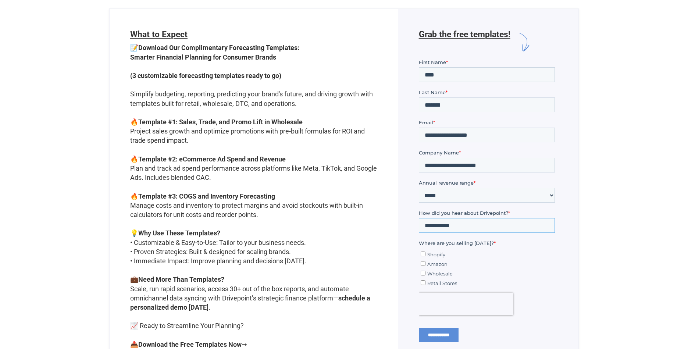  I want to click on strong: Template #1: Sales, Trade, and Promo Lift in Wholesale, so click(220, 122).